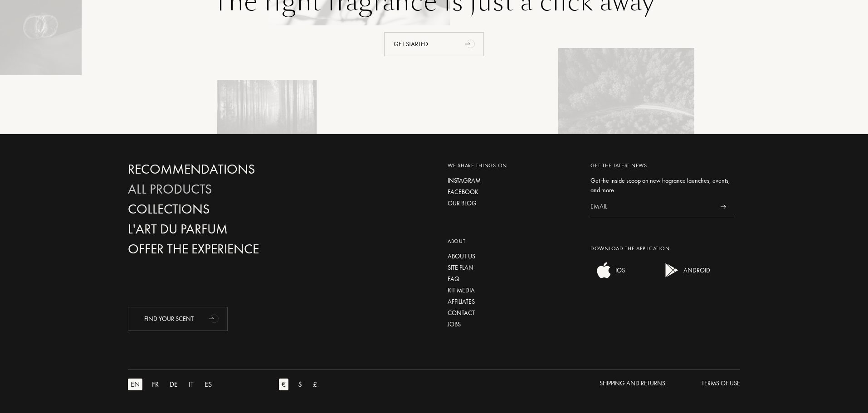  What do you see at coordinates (155, 385) in the screenshot?
I see `div: FR` at bounding box center [155, 385].